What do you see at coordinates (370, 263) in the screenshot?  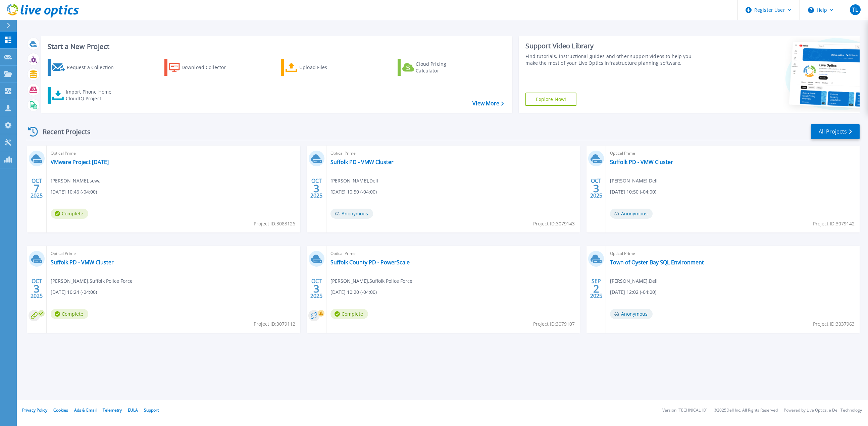 I see `a: Suffolk County PD - PowerScale` at bounding box center [370, 263].